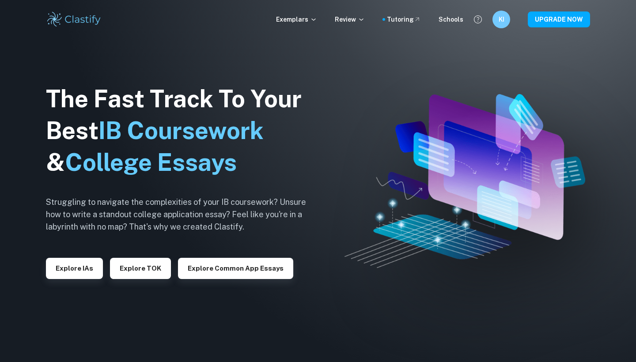 This screenshot has width=636, height=362. What do you see at coordinates (151, 162) in the screenshot?
I see `span: College Essays` at bounding box center [151, 162].